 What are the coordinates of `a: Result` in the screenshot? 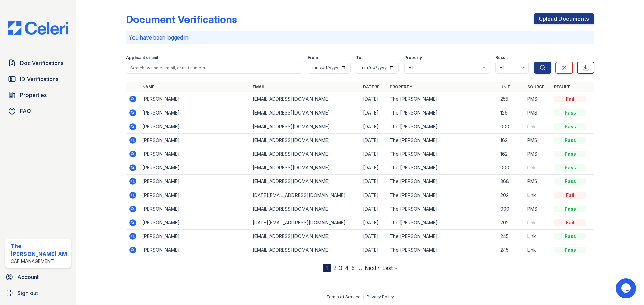 It's located at (561, 86).